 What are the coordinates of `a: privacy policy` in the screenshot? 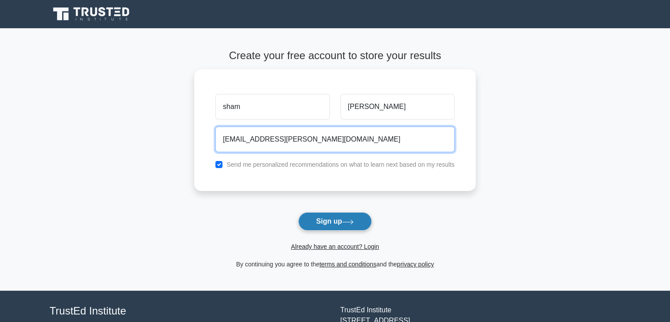 It's located at (415, 264).